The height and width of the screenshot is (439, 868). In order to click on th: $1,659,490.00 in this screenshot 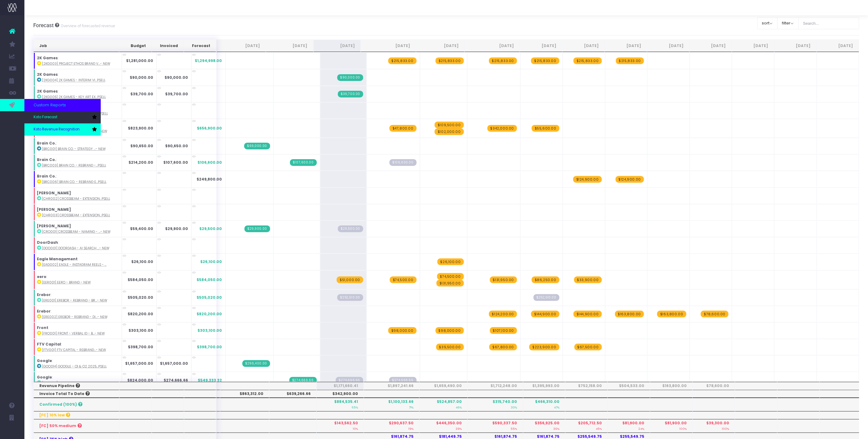, I will do `click(443, 386)`.